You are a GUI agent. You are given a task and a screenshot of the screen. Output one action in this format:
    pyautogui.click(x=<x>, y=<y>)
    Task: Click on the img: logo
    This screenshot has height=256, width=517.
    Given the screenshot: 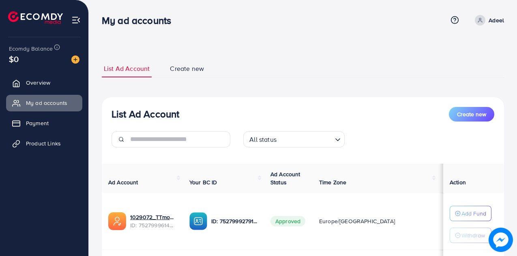 What is the action you would take?
    pyautogui.click(x=35, y=17)
    